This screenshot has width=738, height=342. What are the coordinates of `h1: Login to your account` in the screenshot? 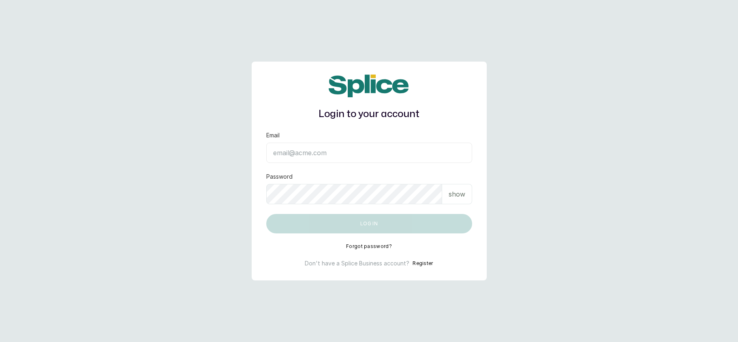 It's located at (369, 114).